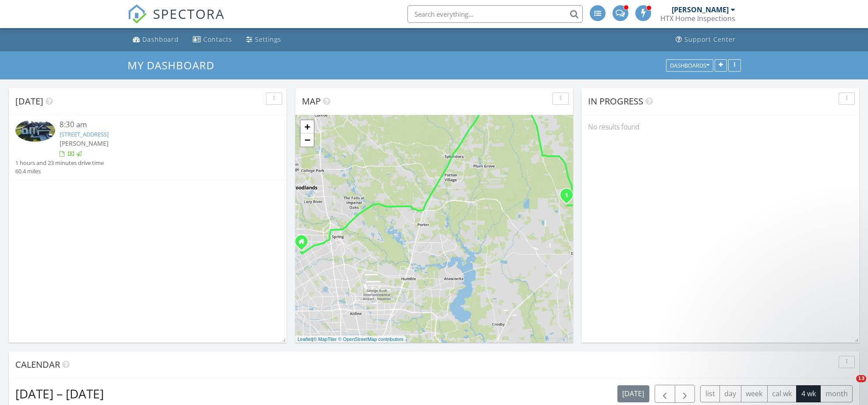  I want to click on a: Dashboard, so click(155, 40).